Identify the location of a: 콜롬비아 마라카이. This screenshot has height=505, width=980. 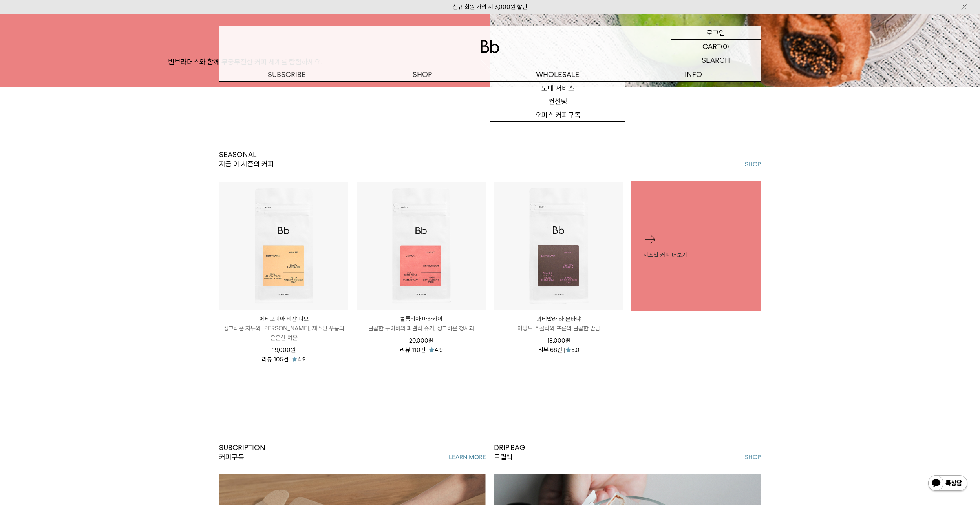
(421, 246).